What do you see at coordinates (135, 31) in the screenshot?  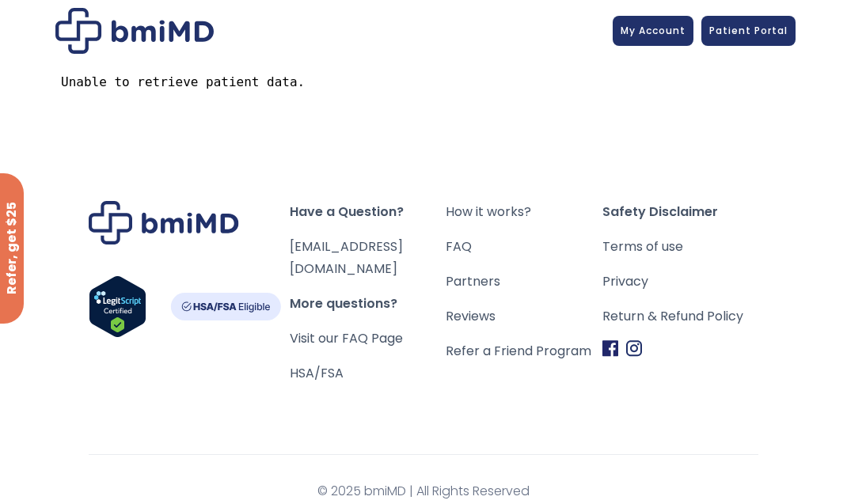 I see `img: Patient Messaging Portal` at bounding box center [135, 31].